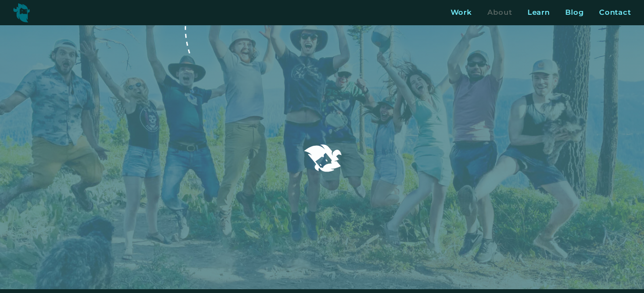  What do you see at coordinates (462, 12) in the screenshot?
I see `a: Work` at bounding box center [462, 12].